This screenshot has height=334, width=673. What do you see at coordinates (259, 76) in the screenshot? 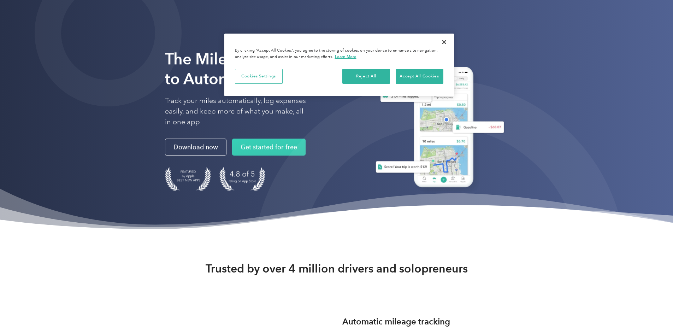
I see `button: Cookies Settings` at bounding box center [259, 76].